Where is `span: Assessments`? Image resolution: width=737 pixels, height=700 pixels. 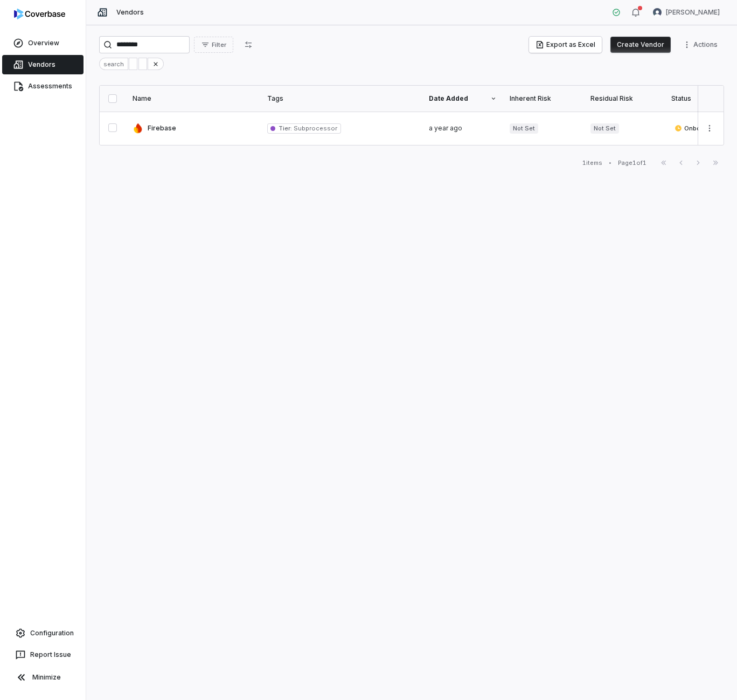 span: Assessments is located at coordinates (50, 86).